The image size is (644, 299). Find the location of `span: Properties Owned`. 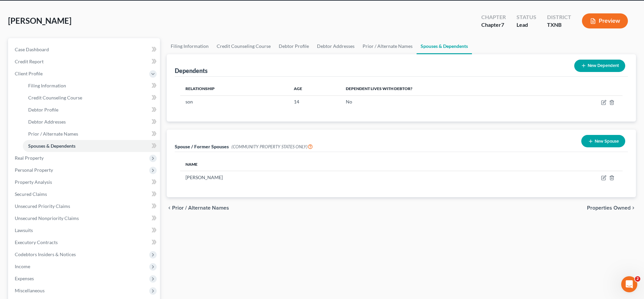

span: Properties Owned is located at coordinates (609, 208).